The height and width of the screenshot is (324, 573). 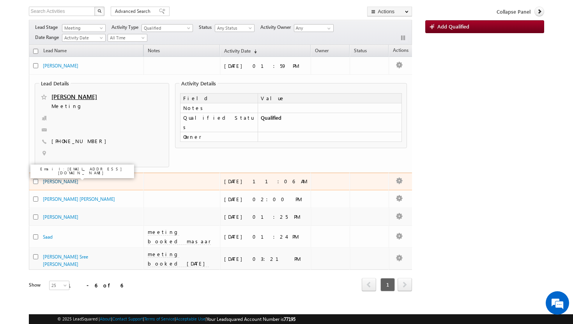 I want to click on td: Notes, so click(x=219, y=108).